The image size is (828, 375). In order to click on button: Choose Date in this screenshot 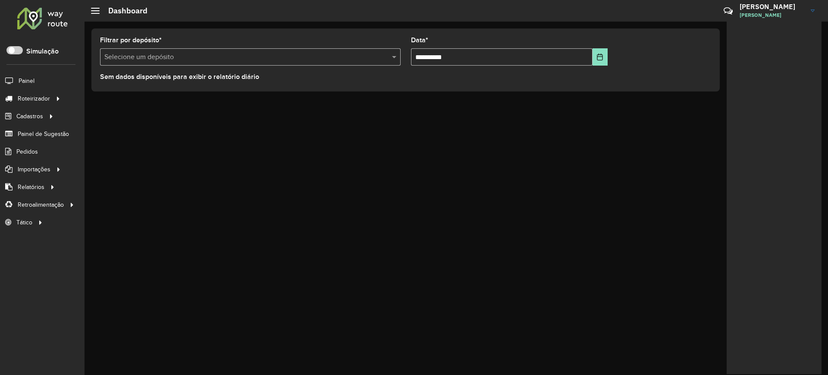, I will do `click(600, 57)`.